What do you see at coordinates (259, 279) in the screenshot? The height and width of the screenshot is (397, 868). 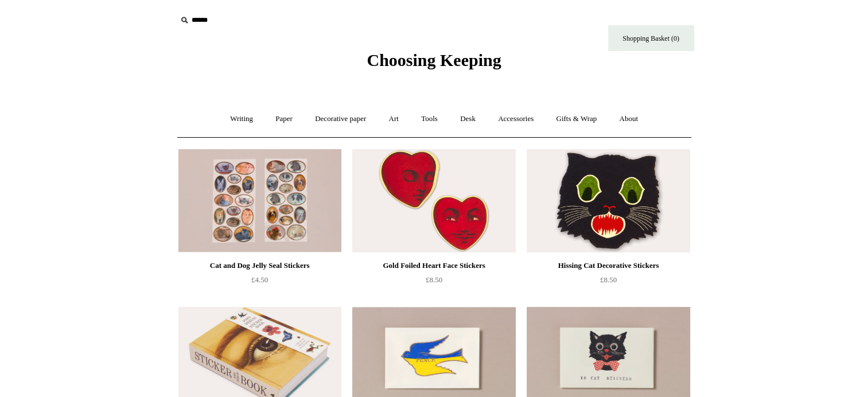 I see `span: £4.50` at bounding box center [259, 279].